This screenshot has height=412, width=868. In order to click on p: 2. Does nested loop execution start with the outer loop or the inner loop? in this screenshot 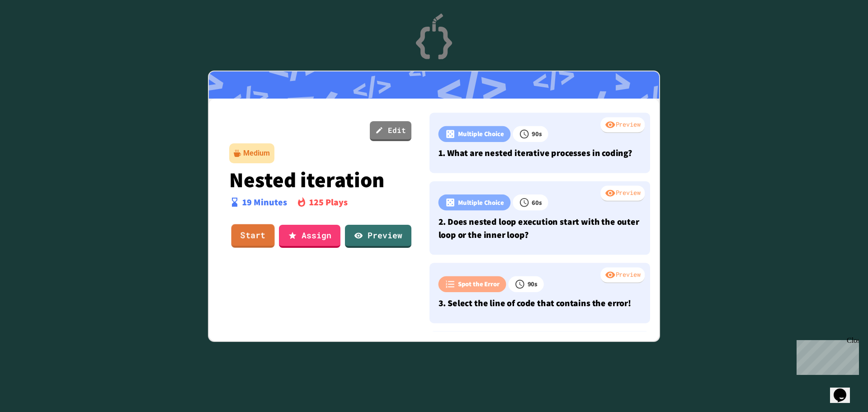, I will do `click(540, 228)`.